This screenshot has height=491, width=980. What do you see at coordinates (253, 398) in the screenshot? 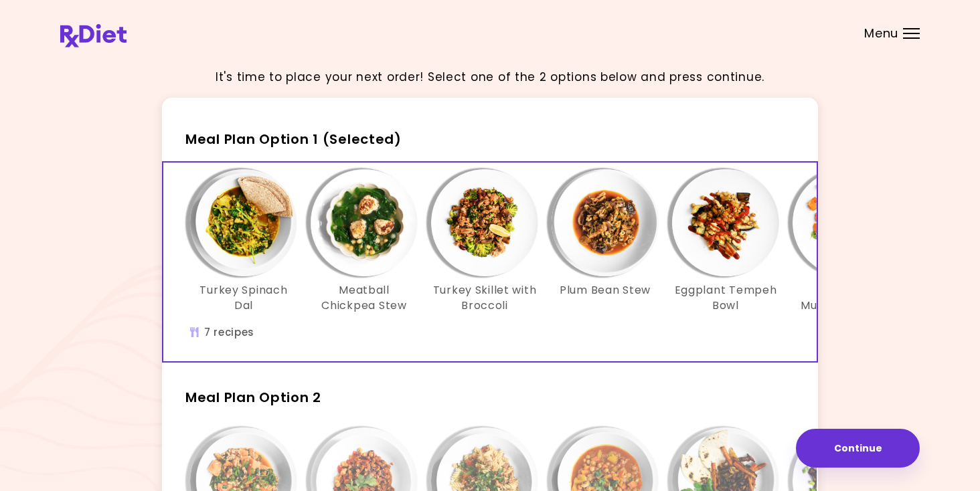
I see `span: Meal Plan Option 2` at bounding box center [253, 398].